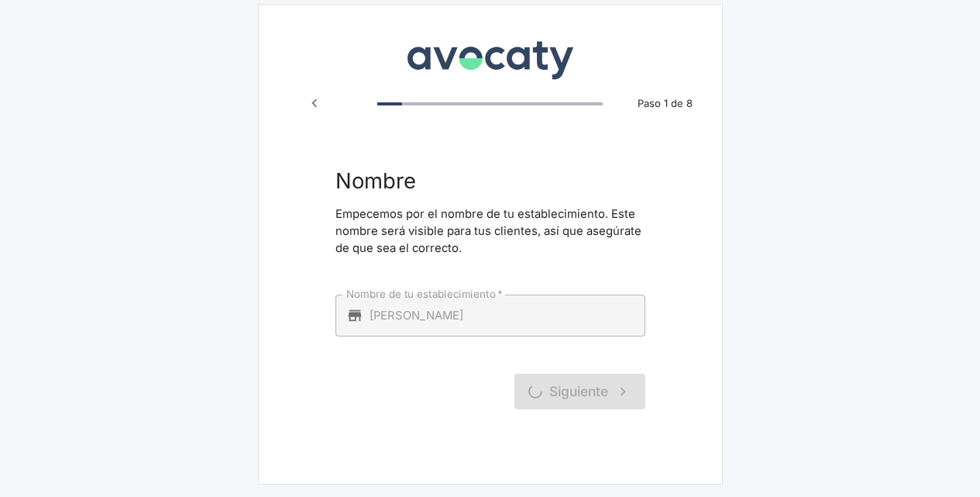 This screenshot has height=497, width=980. I want to click on img: Avocaty, so click(490, 56).